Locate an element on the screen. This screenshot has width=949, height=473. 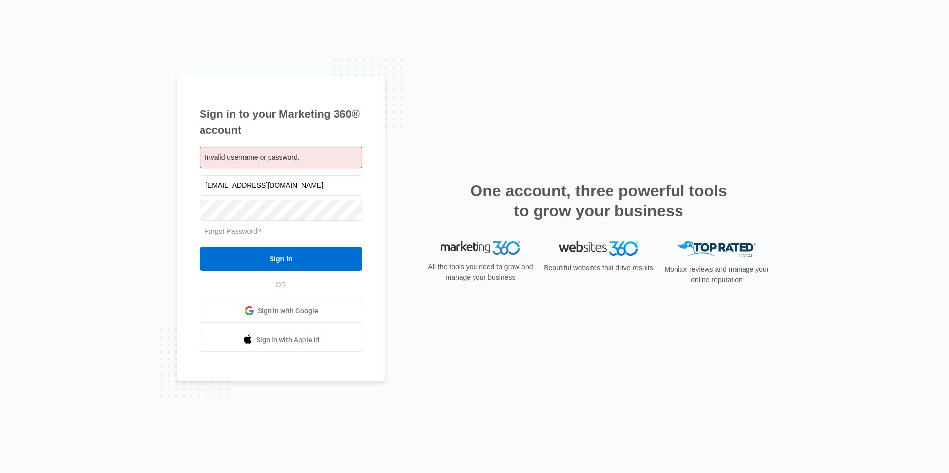
span: OR is located at coordinates (281, 285).